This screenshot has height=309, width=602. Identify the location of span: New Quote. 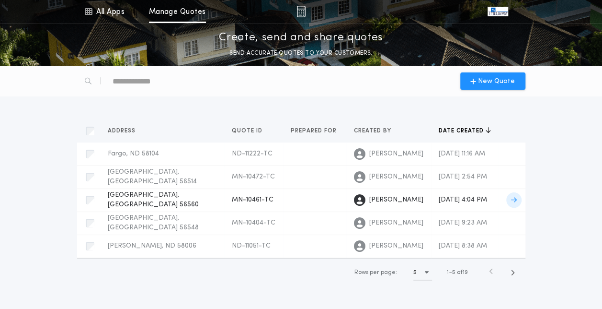
(497, 81).